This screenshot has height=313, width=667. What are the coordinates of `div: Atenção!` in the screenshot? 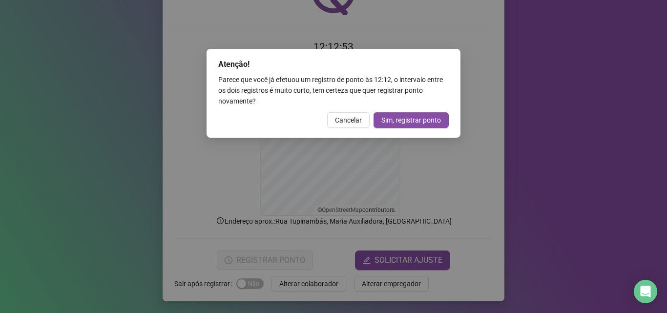 It's located at (334, 64).